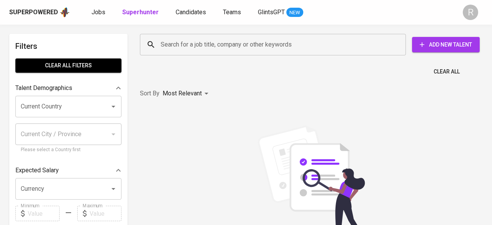 This screenshot has height=225, width=492. Describe the element at coordinates (447, 72) in the screenshot. I see `button: Clear All` at that location.